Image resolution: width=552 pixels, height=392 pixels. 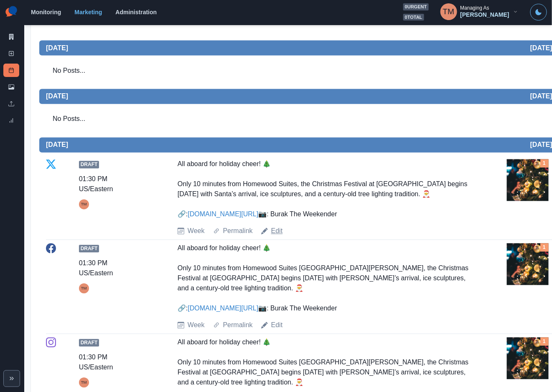 What do you see at coordinates (414, 17) in the screenshot?
I see `span: 0 total` at bounding box center [414, 17].